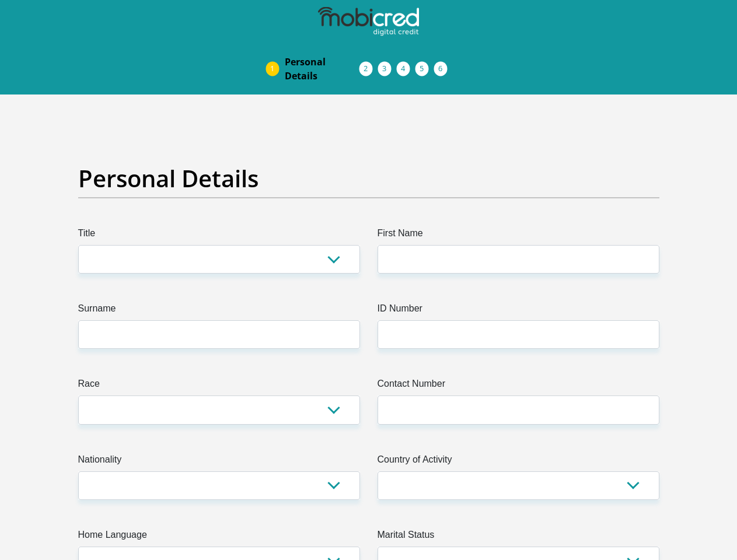 This screenshot has height=560, width=737. I want to click on label: Country of Activity, so click(518, 462).